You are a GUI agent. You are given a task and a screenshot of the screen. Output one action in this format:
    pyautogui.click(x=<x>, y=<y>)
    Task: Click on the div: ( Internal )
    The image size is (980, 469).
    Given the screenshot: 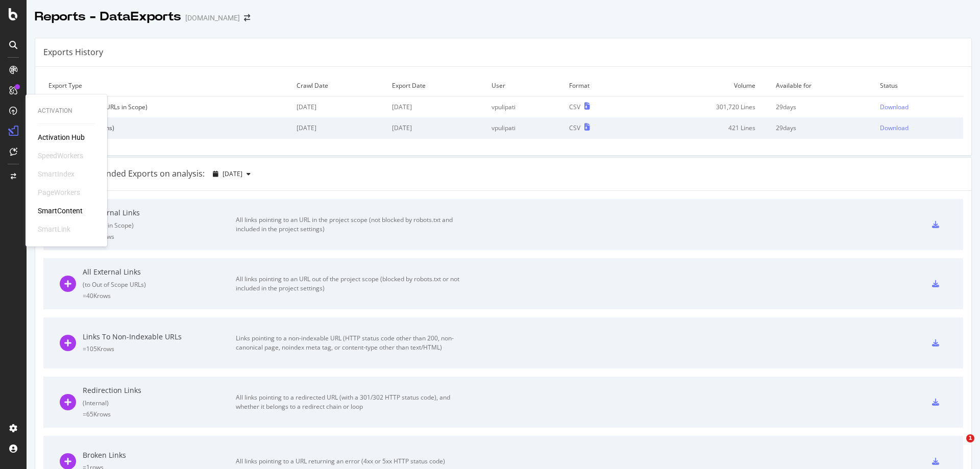 What is the action you would take?
    pyautogui.click(x=159, y=403)
    